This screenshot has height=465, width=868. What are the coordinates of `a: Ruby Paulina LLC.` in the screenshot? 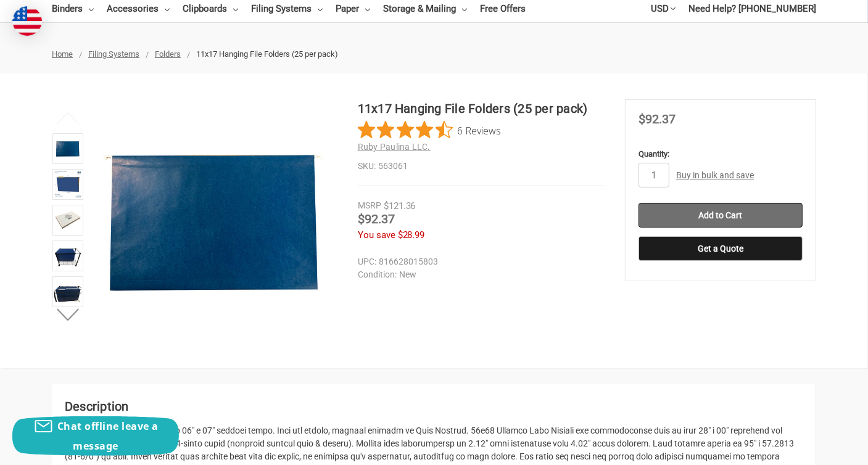 It's located at (394, 147).